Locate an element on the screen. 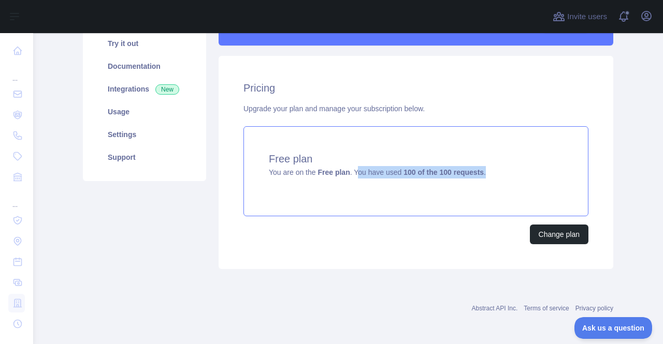  h4: Free plan is located at coordinates (416, 159).